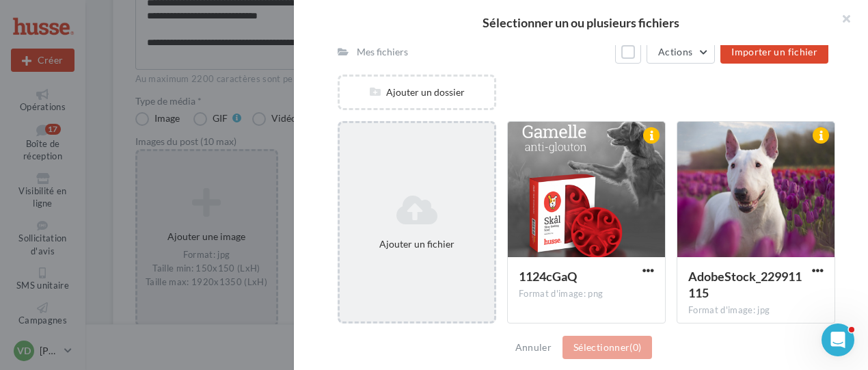 This screenshot has height=370, width=868. Describe the element at coordinates (417, 92) in the screenshot. I see `div: Ajouter un dossier` at that location.